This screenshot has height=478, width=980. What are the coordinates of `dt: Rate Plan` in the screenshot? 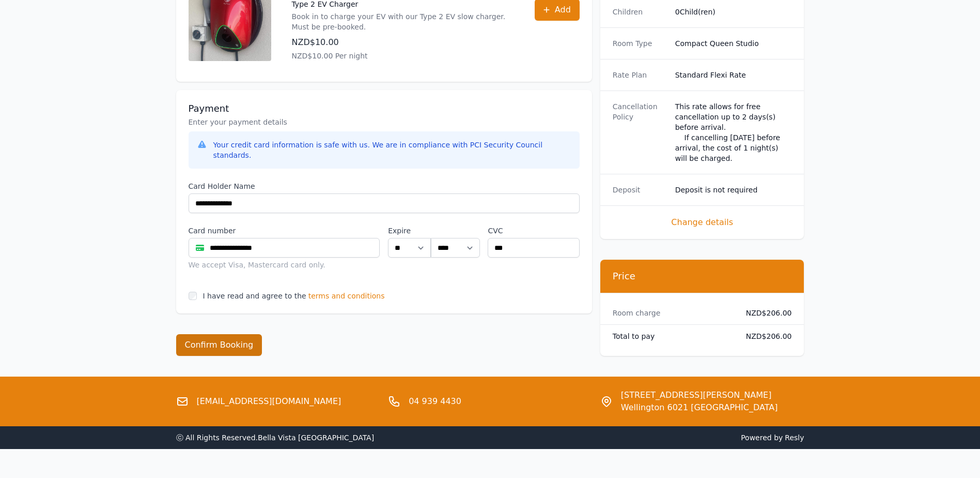 It's located at (639, 75).